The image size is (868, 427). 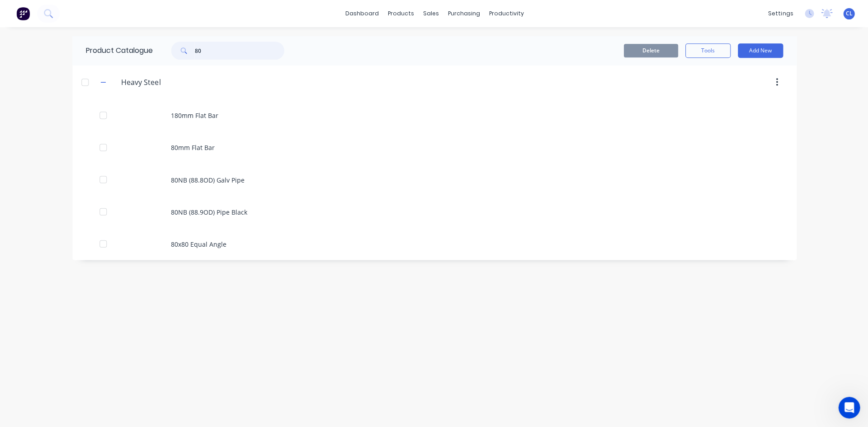 What do you see at coordinates (707, 51) in the screenshot?
I see `button: Tools` at bounding box center [707, 51].